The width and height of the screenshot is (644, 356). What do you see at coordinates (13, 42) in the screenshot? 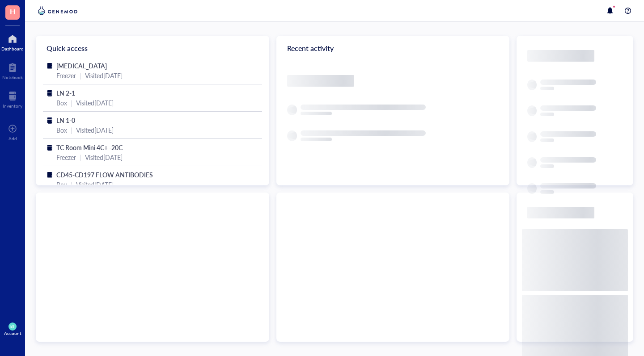
I see `a: Dashboard` at bounding box center [13, 42].